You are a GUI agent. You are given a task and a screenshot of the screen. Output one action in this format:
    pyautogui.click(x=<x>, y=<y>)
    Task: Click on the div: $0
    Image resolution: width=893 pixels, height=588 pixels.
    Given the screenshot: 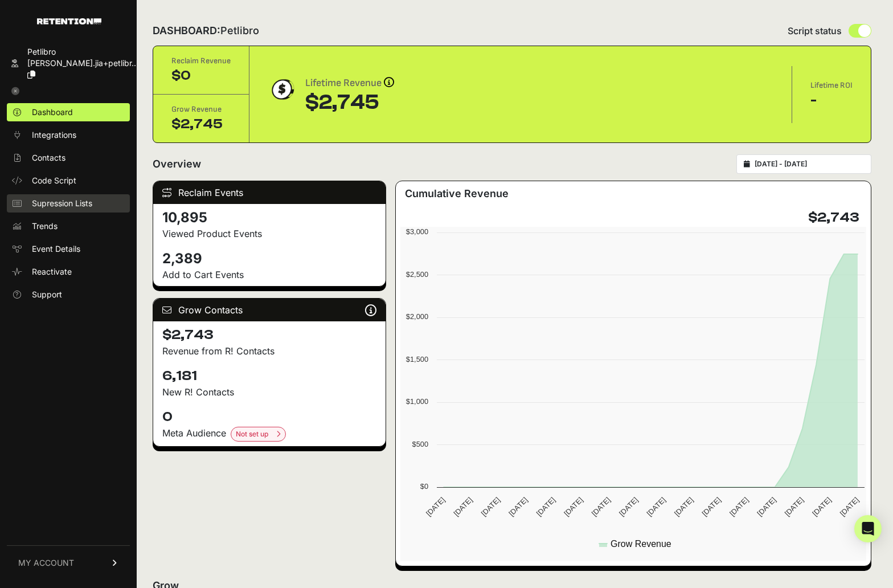 What is the action you would take?
    pyautogui.click(x=201, y=76)
    